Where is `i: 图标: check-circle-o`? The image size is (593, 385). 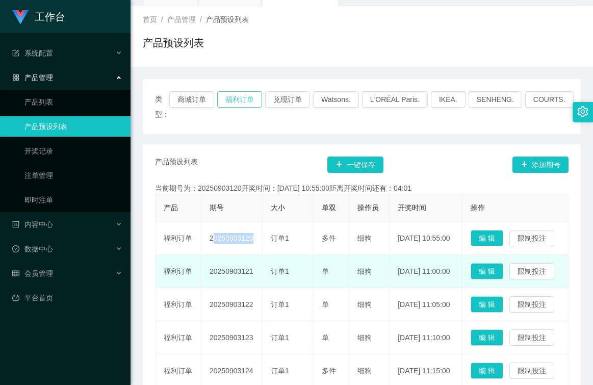
i: 图标: check-circle-o is located at coordinates (16, 249).